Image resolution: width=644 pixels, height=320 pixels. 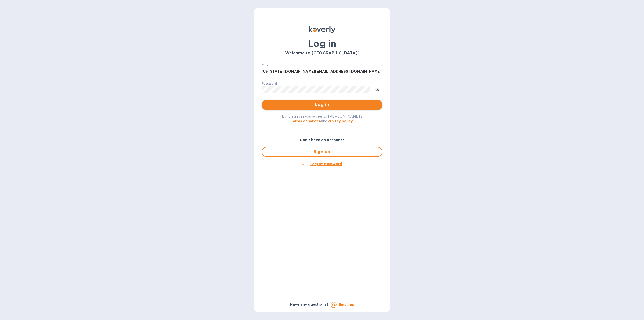 I want to click on a: Email us, so click(x=346, y=305).